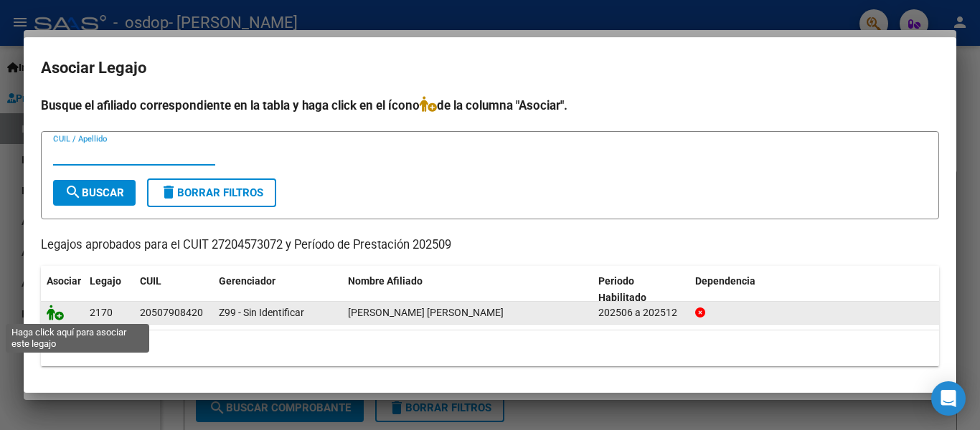 This screenshot has height=430, width=980. I want to click on button: Buscar, so click(94, 193).